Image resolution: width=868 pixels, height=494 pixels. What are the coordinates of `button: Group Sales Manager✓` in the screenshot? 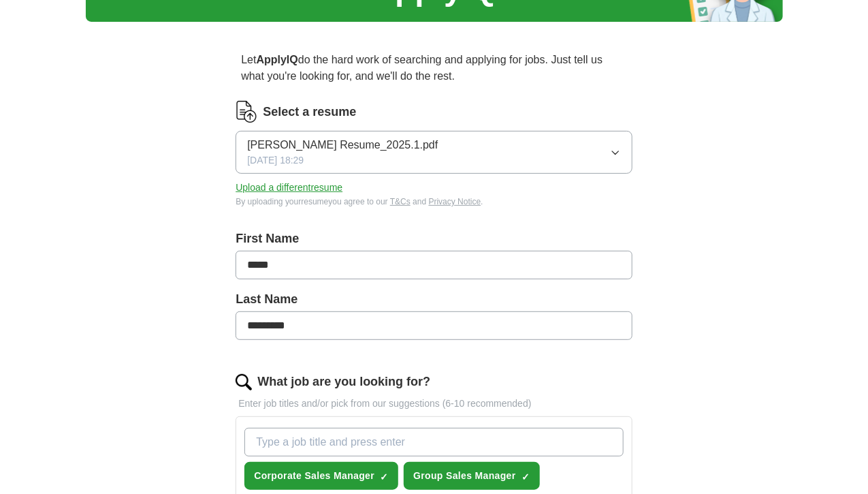 It's located at (472, 476).